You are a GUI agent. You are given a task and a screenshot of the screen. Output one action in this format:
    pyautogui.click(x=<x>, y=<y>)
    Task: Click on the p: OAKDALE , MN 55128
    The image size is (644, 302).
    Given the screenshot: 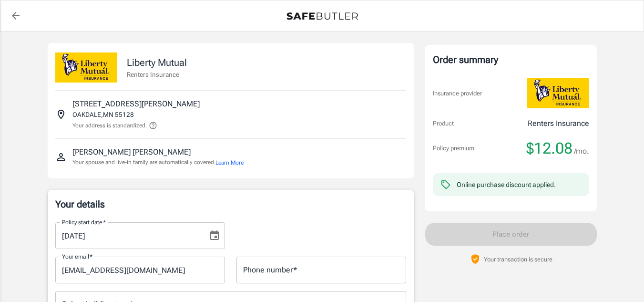 What is the action you would take?
    pyautogui.click(x=103, y=114)
    